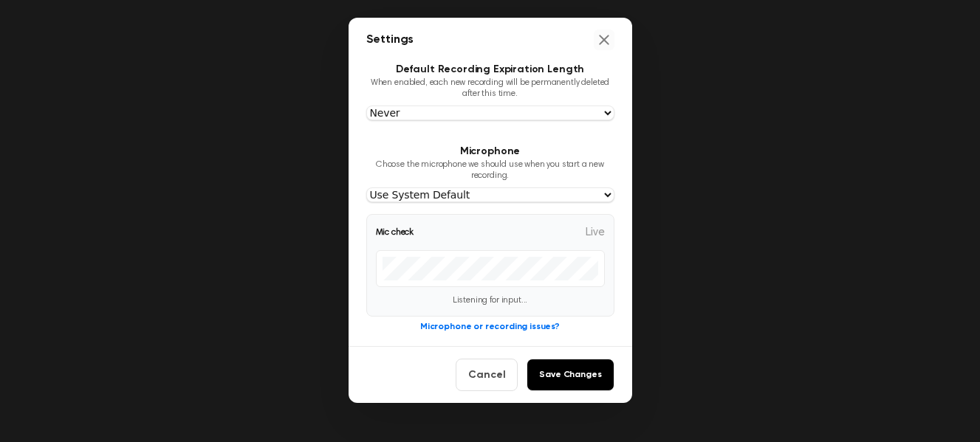  I want to click on button: Cancel, so click(487, 375).